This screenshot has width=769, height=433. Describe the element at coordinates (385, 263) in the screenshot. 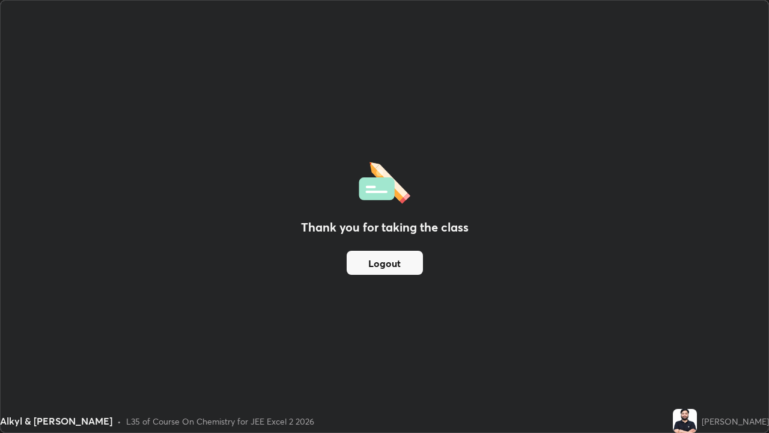

I see `button: Logout` at that location.